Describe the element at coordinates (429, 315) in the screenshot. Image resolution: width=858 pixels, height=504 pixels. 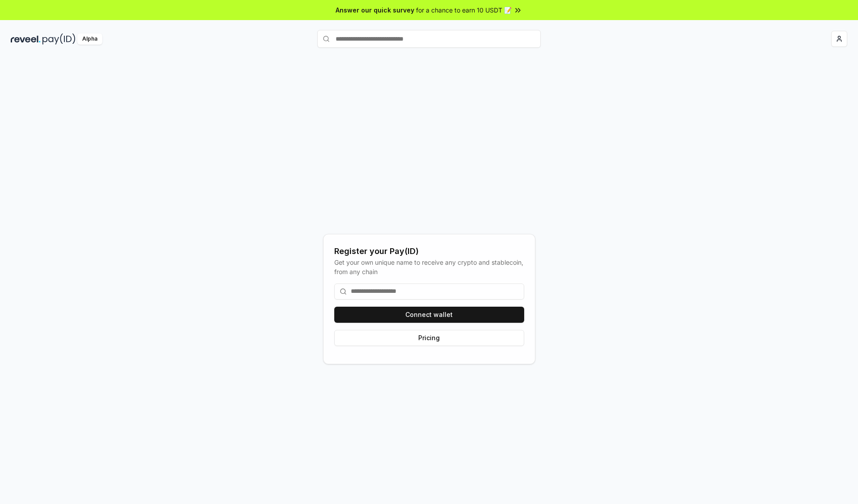
I see `button: Connect wallet` at that location.